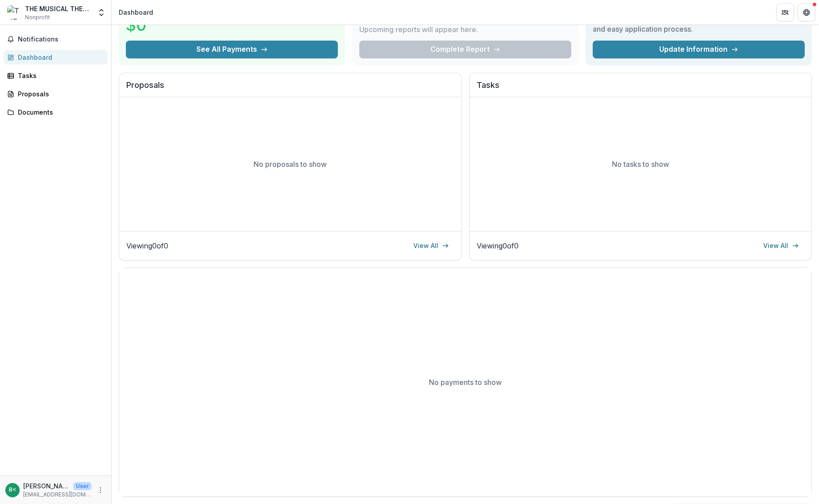  Describe the element at coordinates (56, 75) in the screenshot. I see `a: Tasks` at that location.